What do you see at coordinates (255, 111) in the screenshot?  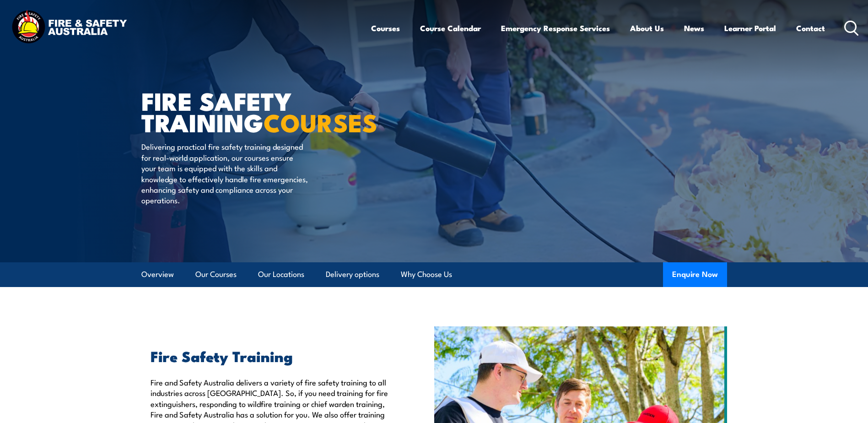 I see `h1: FIRE SAFETY TRAINING` at bounding box center [255, 111].